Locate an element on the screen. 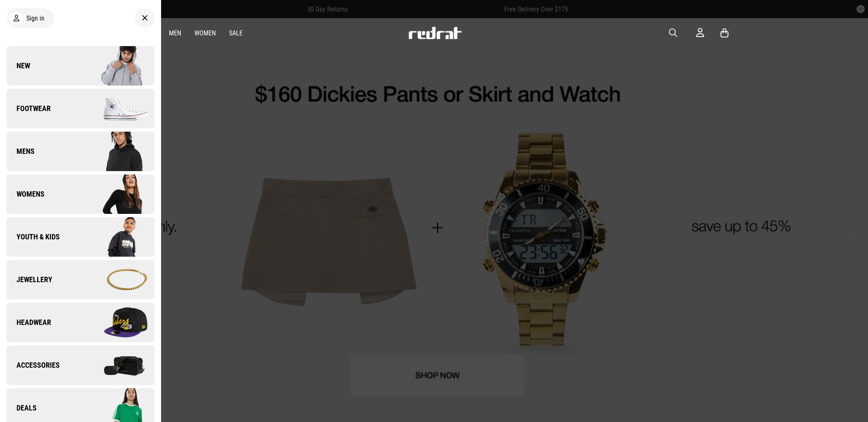 The height and width of the screenshot is (422, 868). a: Footwear Company is located at coordinates (80, 108).